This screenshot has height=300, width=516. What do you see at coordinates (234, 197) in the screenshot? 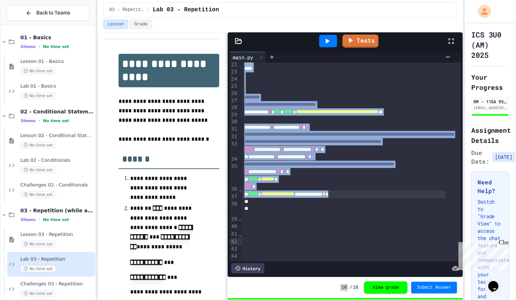
I see `div: 37` at bounding box center [234, 197].